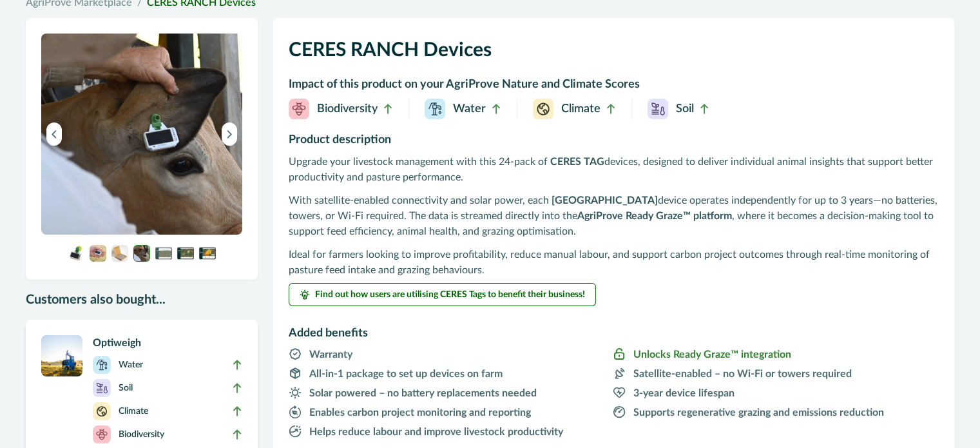  What do you see at coordinates (684, 394) in the screenshot?
I see `p: 3-year device lifespan` at bounding box center [684, 394].